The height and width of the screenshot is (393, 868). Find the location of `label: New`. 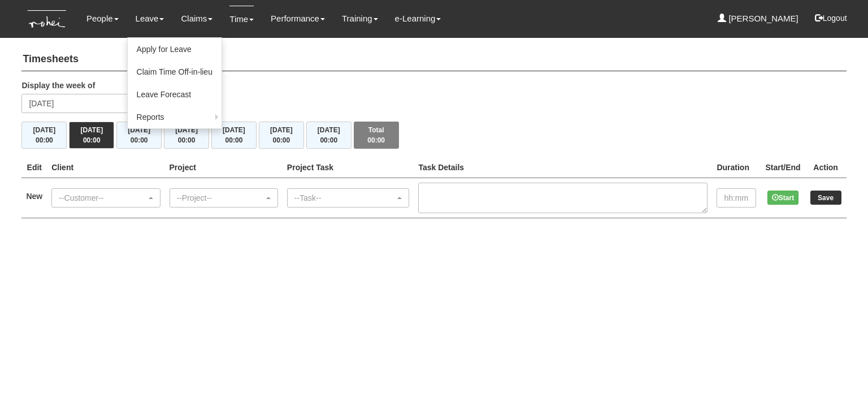

label: New is located at coordinates (34, 196).